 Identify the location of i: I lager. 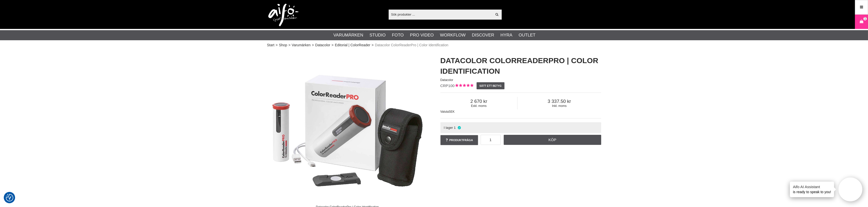
(459, 128).